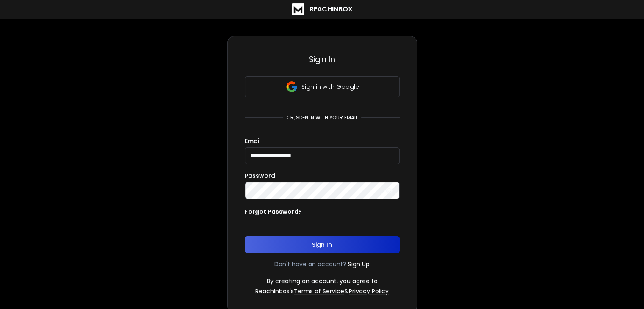 Image resolution: width=644 pixels, height=309 pixels. I want to click on p: By creating an account, you agree to, so click(322, 281).